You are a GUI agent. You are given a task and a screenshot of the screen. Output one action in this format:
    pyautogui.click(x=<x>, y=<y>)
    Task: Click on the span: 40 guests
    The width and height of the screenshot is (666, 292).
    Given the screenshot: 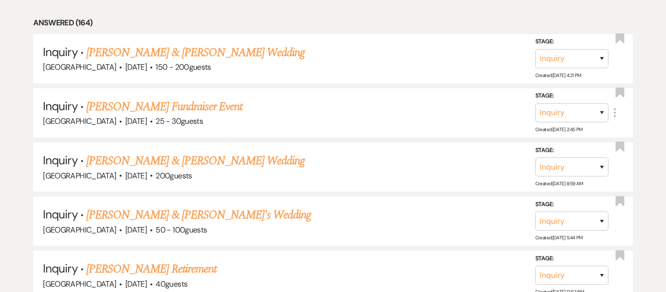 What is the action you would take?
    pyautogui.click(x=171, y=284)
    